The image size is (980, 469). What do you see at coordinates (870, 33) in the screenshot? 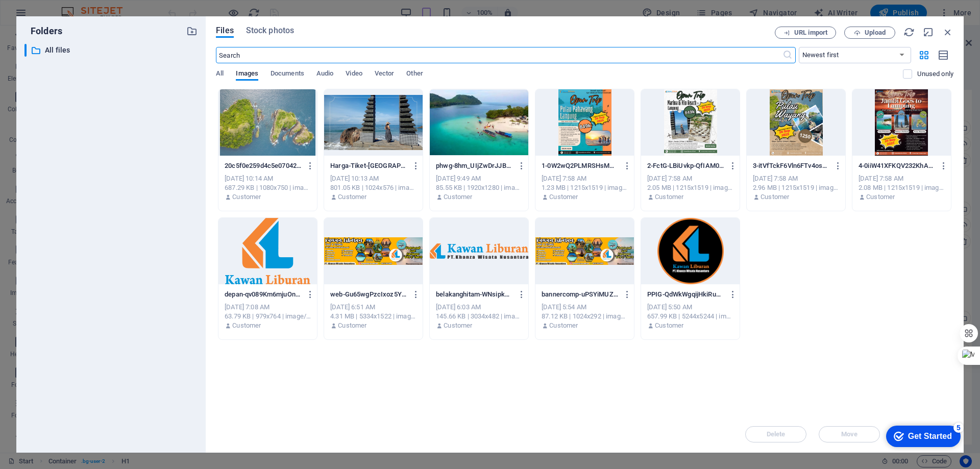
I see `button: Upload` at bounding box center [870, 33].